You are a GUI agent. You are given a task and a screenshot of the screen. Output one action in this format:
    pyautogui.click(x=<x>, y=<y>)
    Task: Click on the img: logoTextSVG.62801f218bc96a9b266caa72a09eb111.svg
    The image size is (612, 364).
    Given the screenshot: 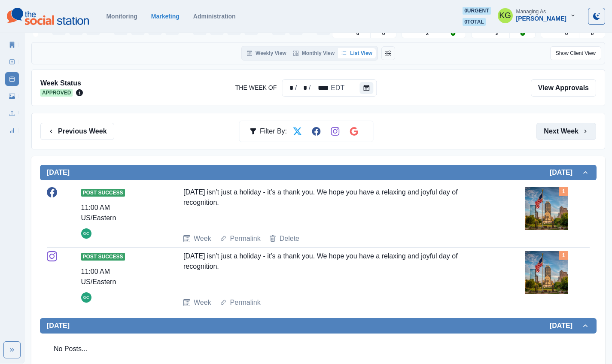 What is the action you would take?
    pyautogui.click(x=47, y=16)
    